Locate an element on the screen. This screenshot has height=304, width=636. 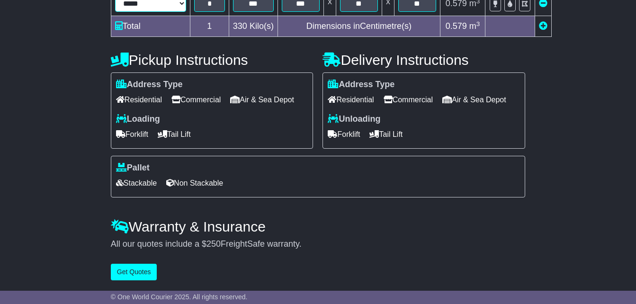
span: © One World Courier 2025. All rights reserved. is located at coordinates (179, 297).